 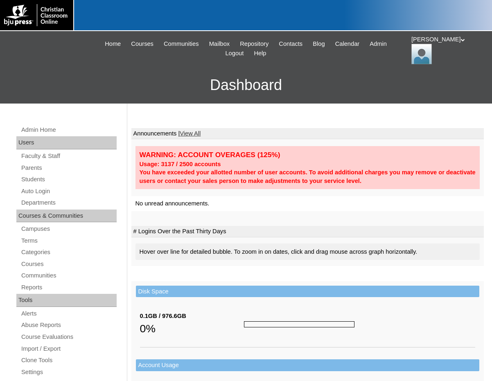 What do you see at coordinates (68, 325) in the screenshot?
I see `a: Abuse Reports` at bounding box center [68, 325].